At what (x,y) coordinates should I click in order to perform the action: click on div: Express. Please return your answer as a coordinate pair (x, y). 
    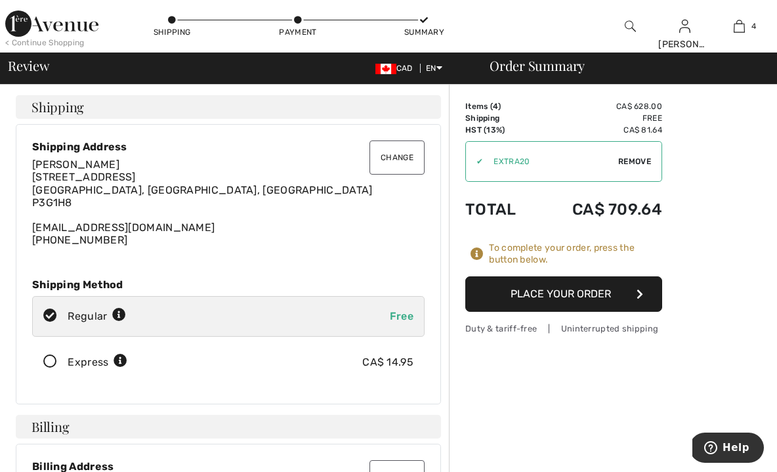
    Looking at the image, I should click on (97, 362).